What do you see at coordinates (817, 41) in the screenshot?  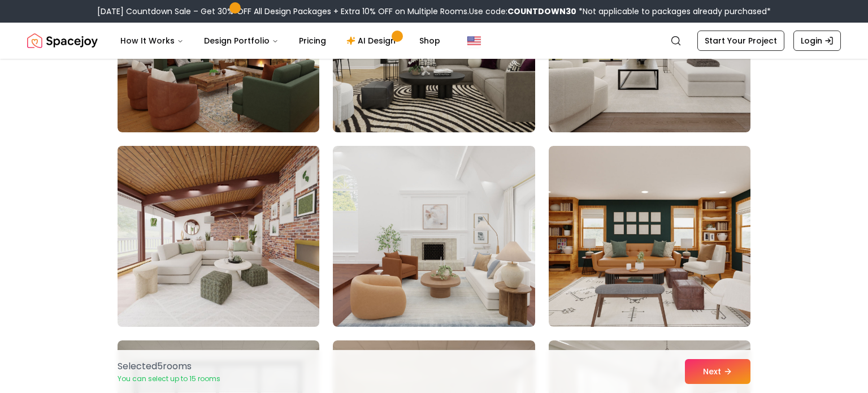 I see `a: Login` at bounding box center [817, 41].